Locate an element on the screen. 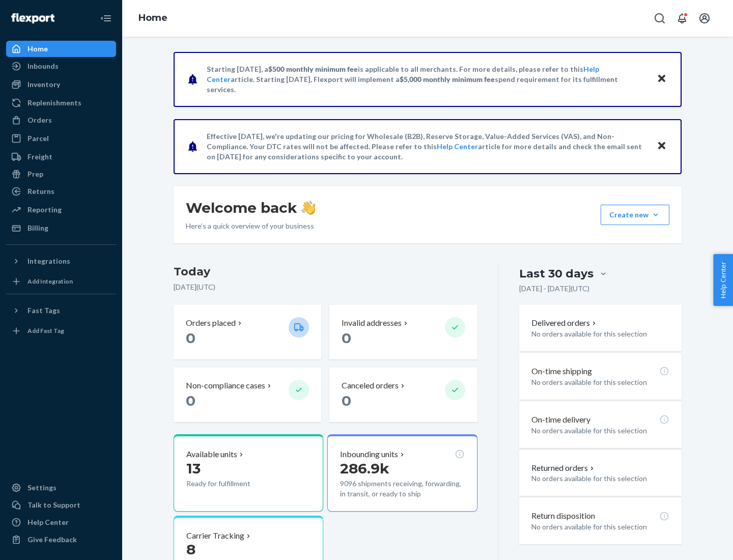 The height and width of the screenshot is (560, 733). p: 9096 shipments receiving, forwarding, in transit, or ready to ship is located at coordinates (403, 489).